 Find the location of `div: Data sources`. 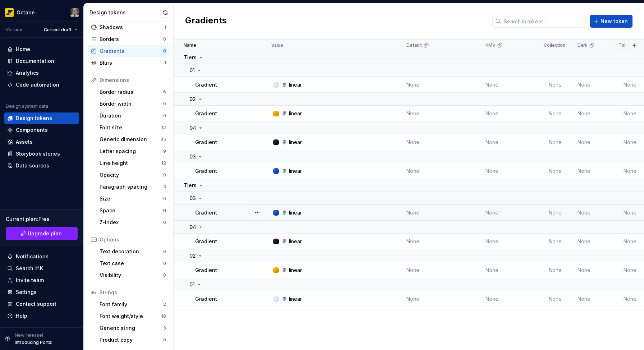

div: Data sources is located at coordinates (32, 166).